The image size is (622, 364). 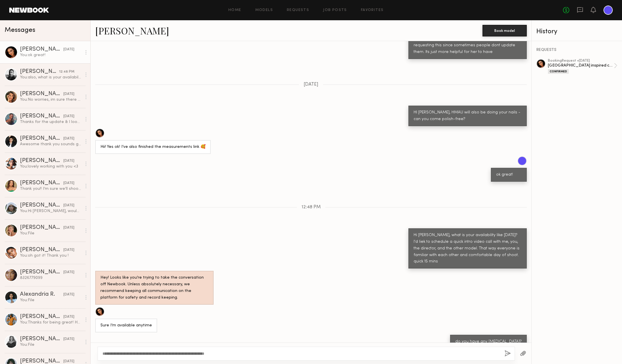 I want to click on div: Alexandria R., so click(x=42, y=295).